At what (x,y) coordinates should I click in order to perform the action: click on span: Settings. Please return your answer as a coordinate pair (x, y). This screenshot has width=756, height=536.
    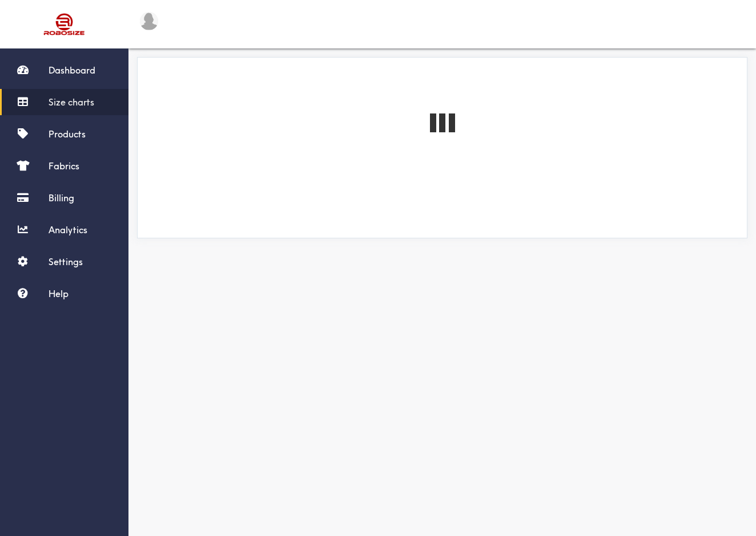
    Looking at the image, I should click on (66, 262).